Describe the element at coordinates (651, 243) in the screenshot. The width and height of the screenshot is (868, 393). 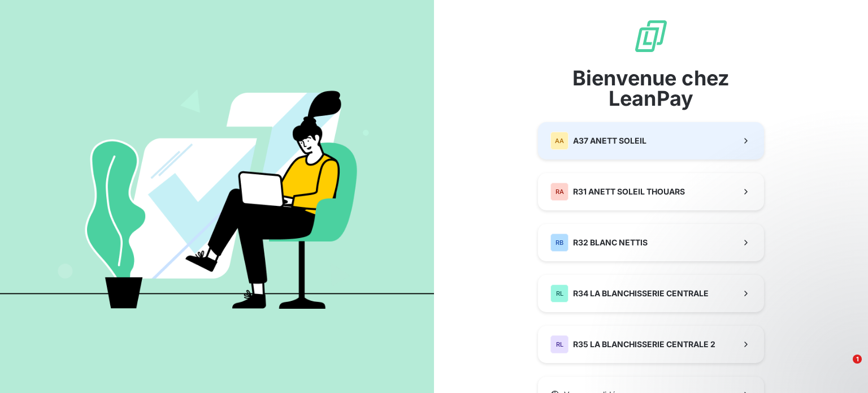
I see `button: RBR32 BLANC NETTIS` at that location.